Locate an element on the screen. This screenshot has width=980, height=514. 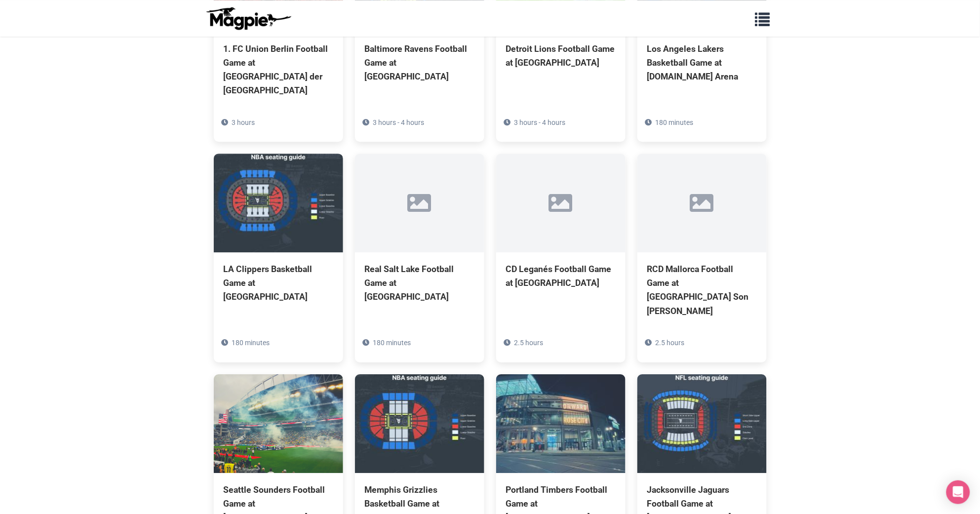
img: logo-ab69f6fb50320c5b225c76a69d11143b.png is located at coordinates (248, 18).